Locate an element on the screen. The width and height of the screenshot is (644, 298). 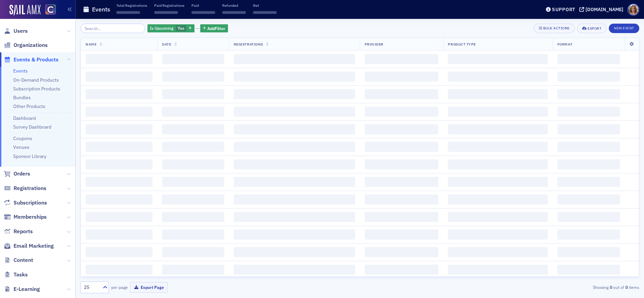
button: Export Page is located at coordinates (149, 288).